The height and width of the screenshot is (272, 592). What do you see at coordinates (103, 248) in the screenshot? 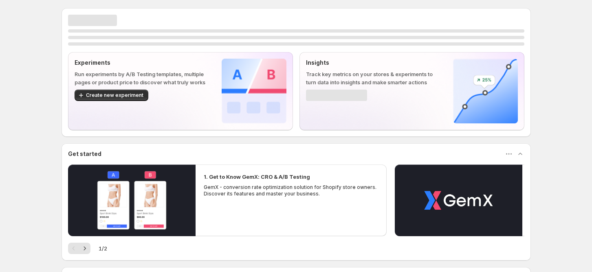
I see `span: 1 / 2` at bounding box center [103, 248].